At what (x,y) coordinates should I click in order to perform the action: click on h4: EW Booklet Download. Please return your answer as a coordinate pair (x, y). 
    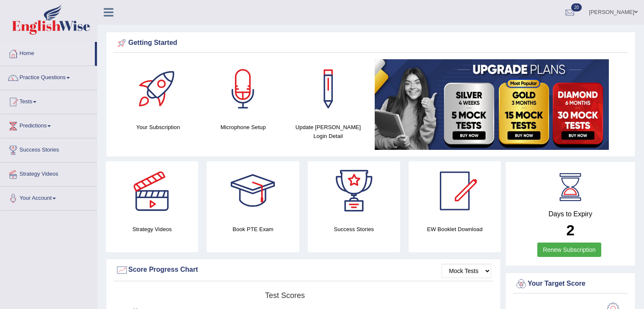
    Looking at the image, I should click on (455, 229).